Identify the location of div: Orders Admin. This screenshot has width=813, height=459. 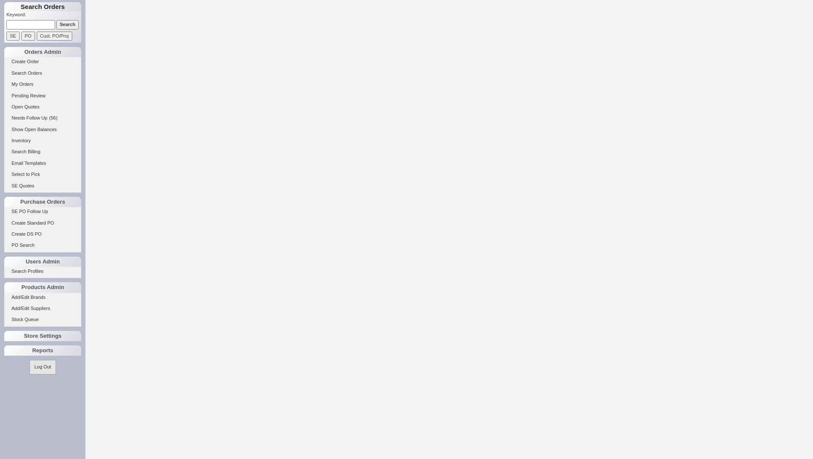
(43, 52).